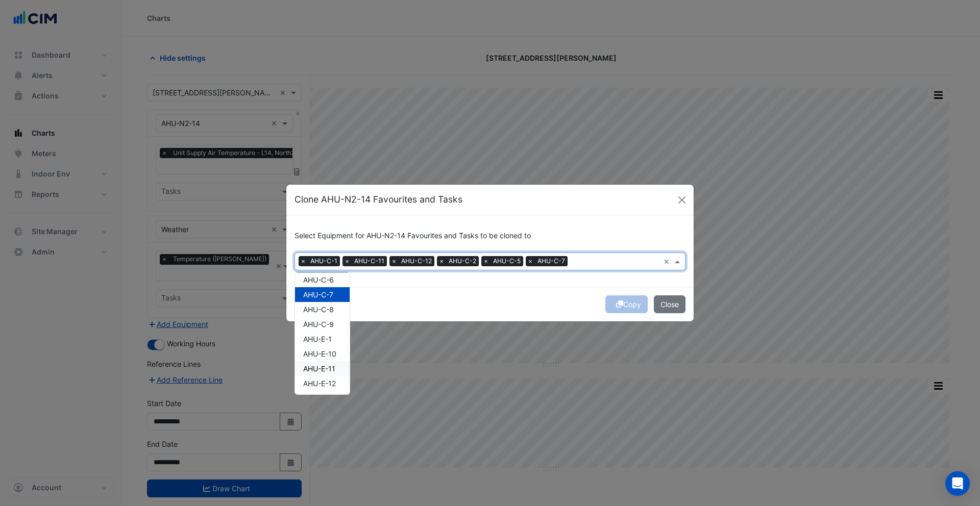 This screenshot has height=506, width=980. What do you see at coordinates (319, 368) in the screenshot?
I see `span: AHU-E-11` at bounding box center [319, 368].